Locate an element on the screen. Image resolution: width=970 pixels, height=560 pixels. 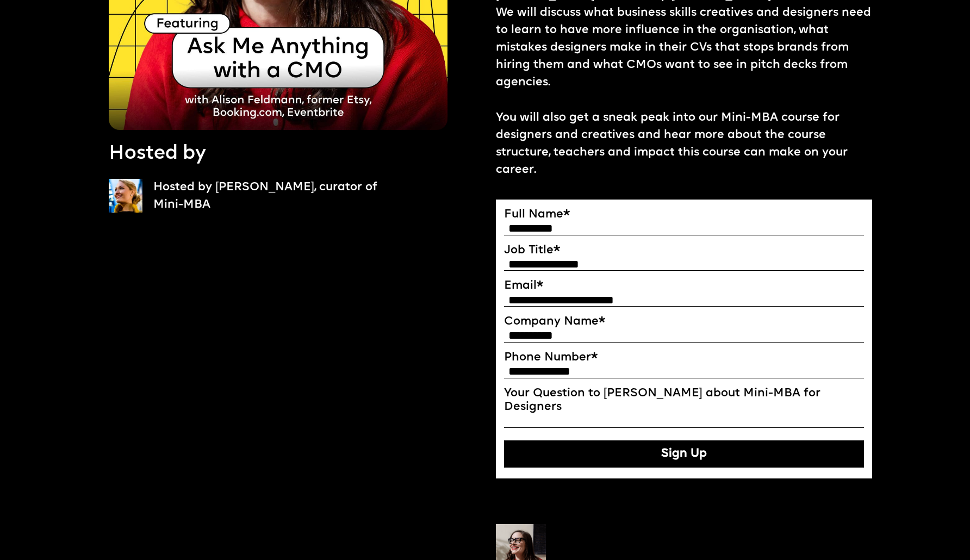
label: Job Title is located at coordinates (684, 251).